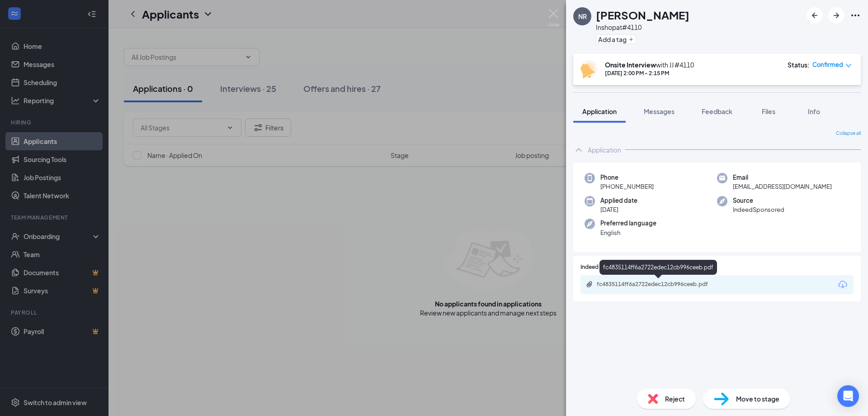 This screenshot has width=868, height=416. What do you see at coordinates (659, 284) in the screenshot?
I see `a: Paperclipfc4835114ff6a2722edec12cb996ceeb.pdf` at bounding box center [659, 284].